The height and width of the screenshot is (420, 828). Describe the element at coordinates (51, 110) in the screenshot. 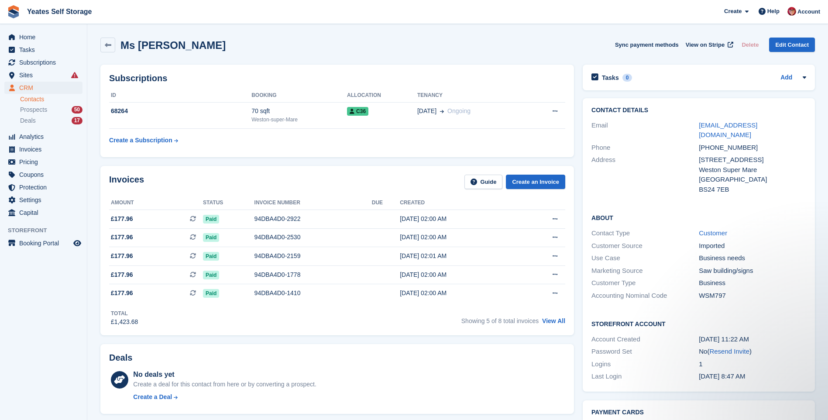

I see `a: Prospects 50` at that location.